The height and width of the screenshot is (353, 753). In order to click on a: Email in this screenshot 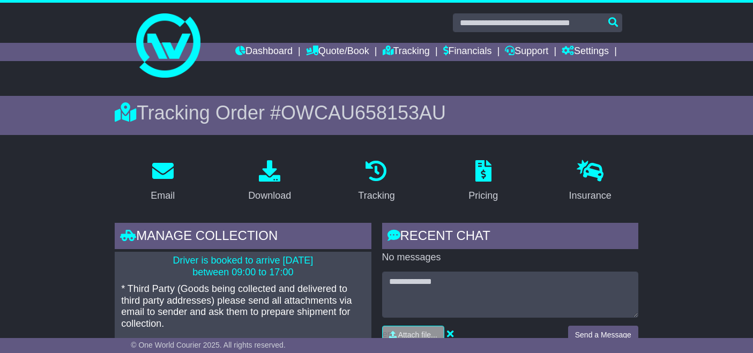, I will do `click(162, 182)`.